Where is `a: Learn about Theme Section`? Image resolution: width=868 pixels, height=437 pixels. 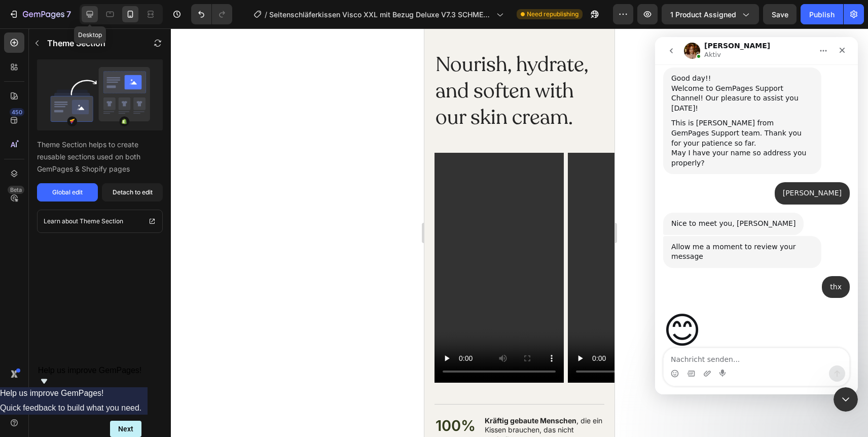 a: Learn about Theme Section is located at coordinates (100, 221).